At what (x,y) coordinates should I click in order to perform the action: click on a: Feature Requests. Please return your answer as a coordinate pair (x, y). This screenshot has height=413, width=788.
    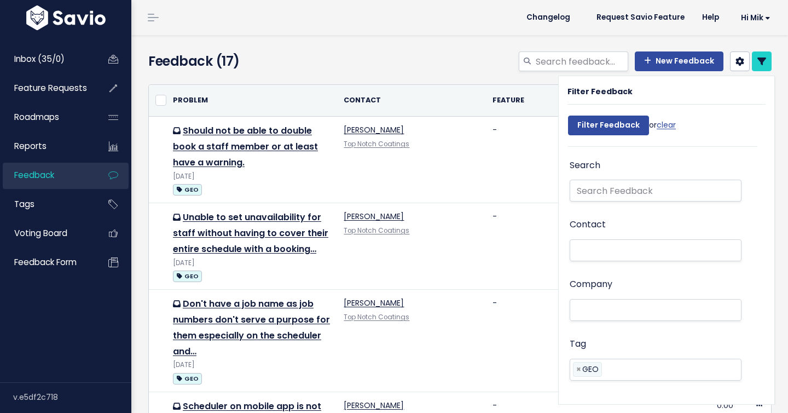
    Looking at the image, I should click on (47, 88).